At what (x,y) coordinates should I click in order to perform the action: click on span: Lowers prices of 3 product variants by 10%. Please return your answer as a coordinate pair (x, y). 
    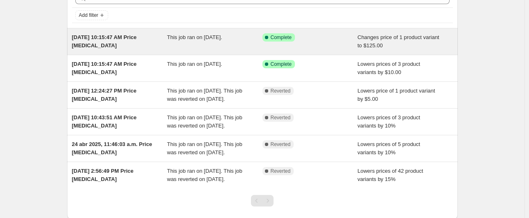
    Looking at the image, I should click on (389, 121).